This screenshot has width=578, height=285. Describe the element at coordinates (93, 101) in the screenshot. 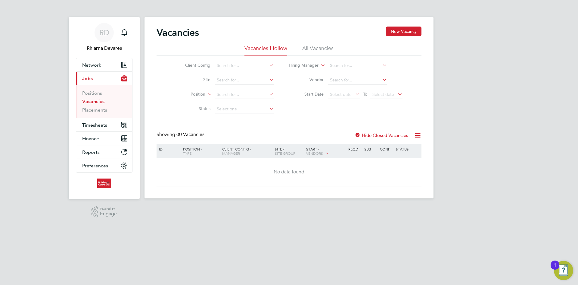

I see `a: Vacancies` at that location.